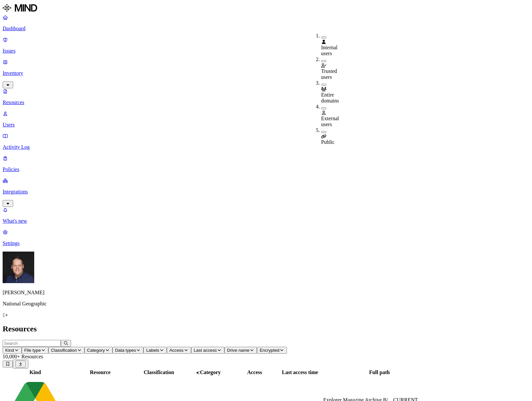 This screenshot has height=401, width=532. What do you see at coordinates (266, 215) in the screenshot?
I see `a: What's new` at bounding box center [266, 215].